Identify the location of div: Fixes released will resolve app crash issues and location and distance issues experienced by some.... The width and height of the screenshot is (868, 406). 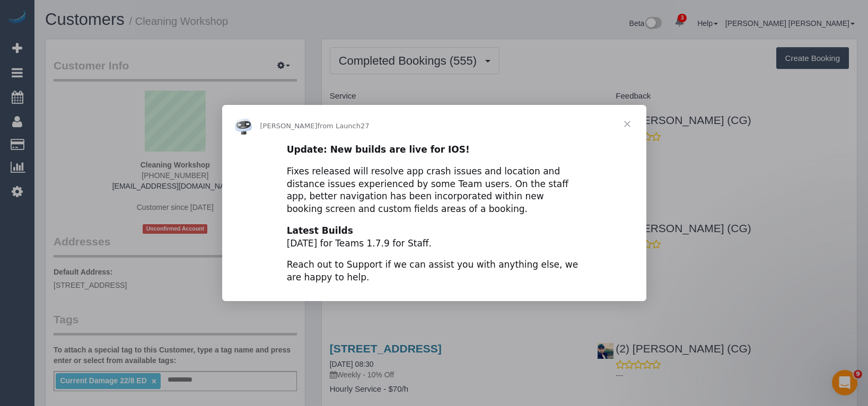
(434, 190).